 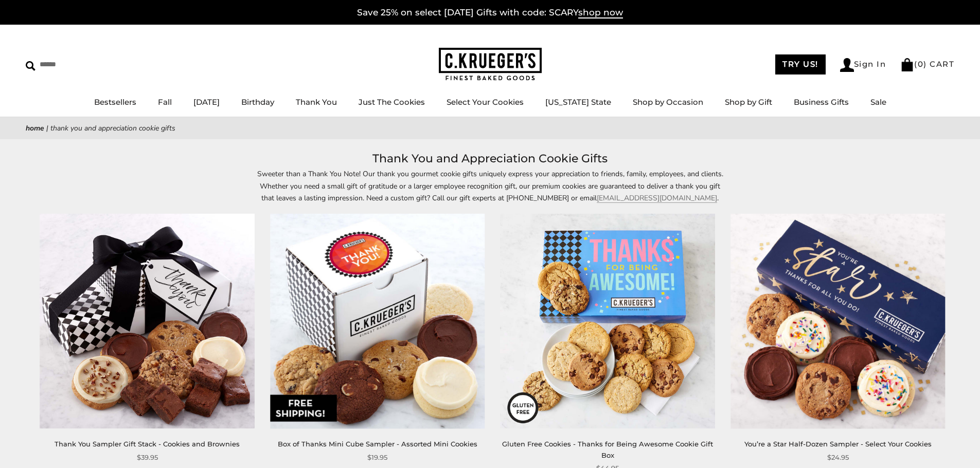 I want to click on input: Search, so click(x=87, y=65).